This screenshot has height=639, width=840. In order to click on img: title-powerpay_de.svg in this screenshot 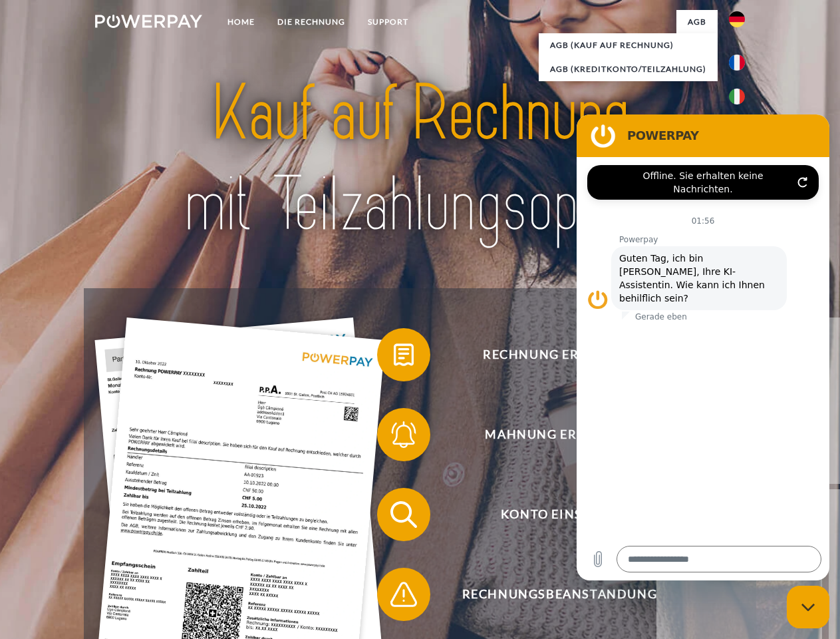, I will do `click(420, 159)`.